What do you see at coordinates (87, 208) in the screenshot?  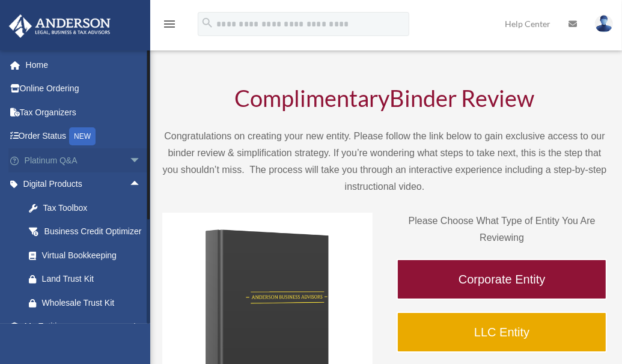 I see `a: Tax Toolbox` at bounding box center [87, 208].